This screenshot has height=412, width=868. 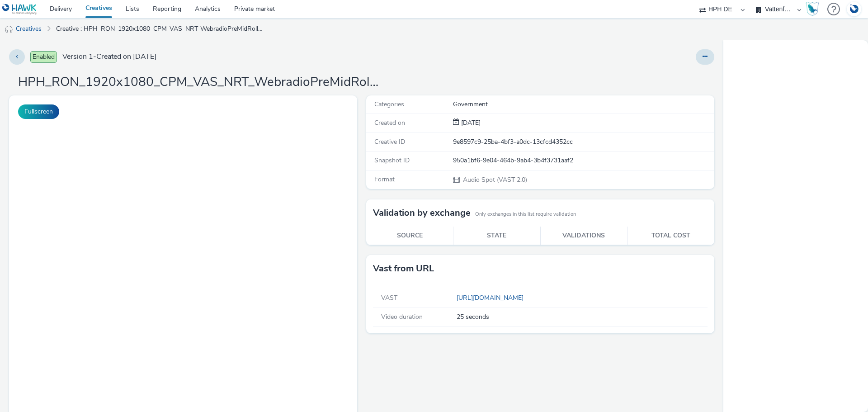 What do you see at coordinates (814, 9) in the screenshot?
I see `a: Hawk Academy` at bounding box center [814, 9].